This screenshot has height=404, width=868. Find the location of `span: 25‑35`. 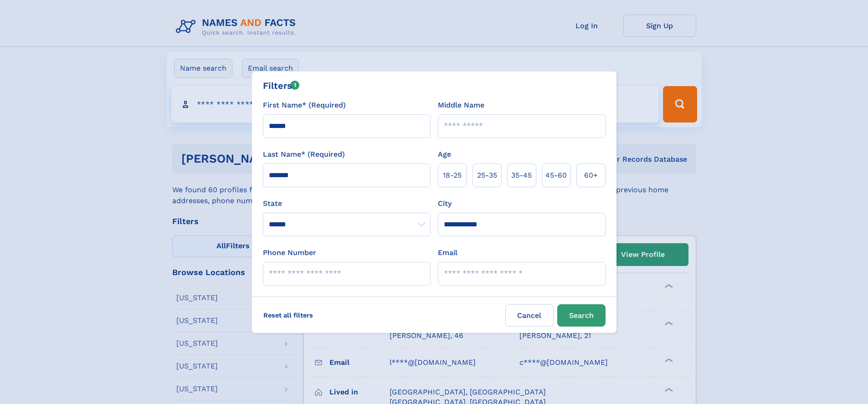

span: 25‑35 is located at coordinates (487, 175).